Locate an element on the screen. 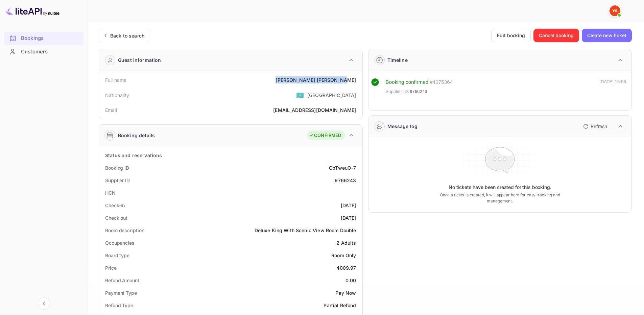  div: Board type is located at coordinates (117, 255).